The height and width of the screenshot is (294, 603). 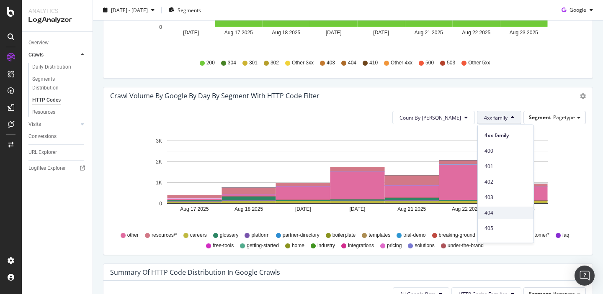 I want to click on span: glossary, so click(x=229, y=235).